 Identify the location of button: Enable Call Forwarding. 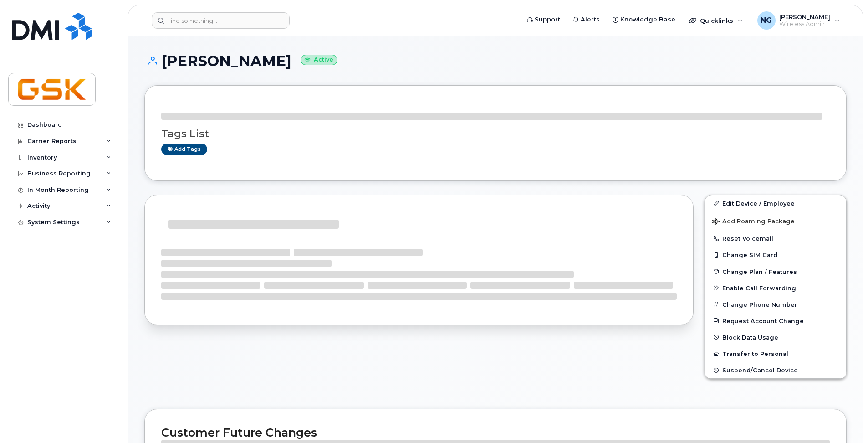
(775, 288).